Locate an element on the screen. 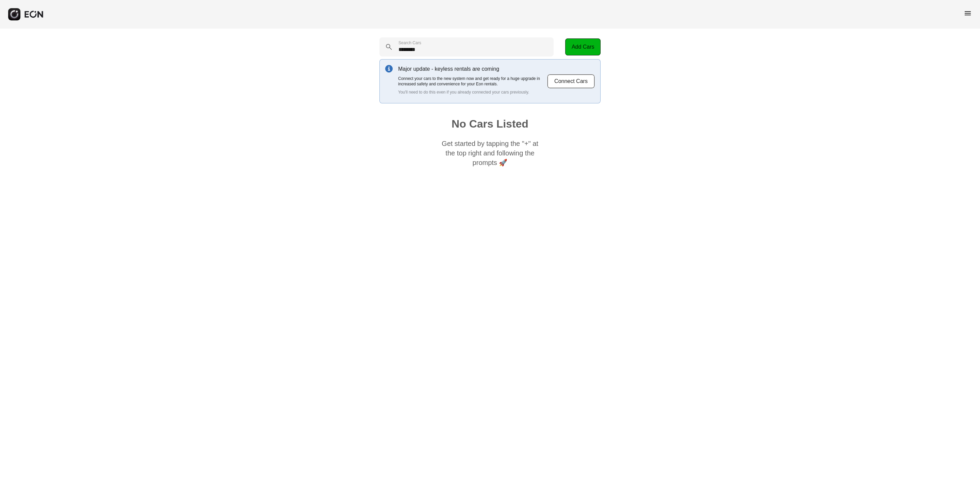  img: info is located at coordinates (389, 69).